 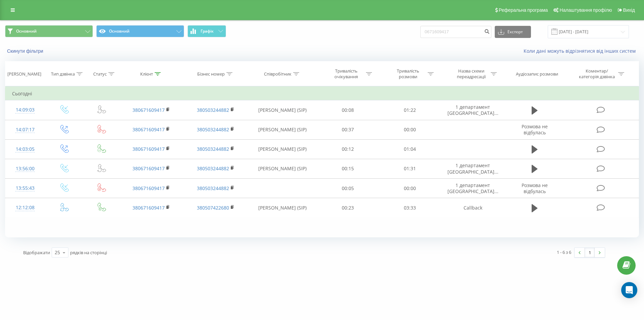 What do you see at coordinates (25, 207) in the screenshot?
I see `div: 12:12:08` at bounding box center [25, 207].